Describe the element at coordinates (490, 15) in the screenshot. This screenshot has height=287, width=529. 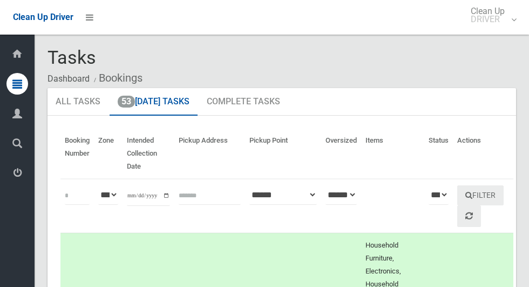
I see `span: Clean Up` at that location.